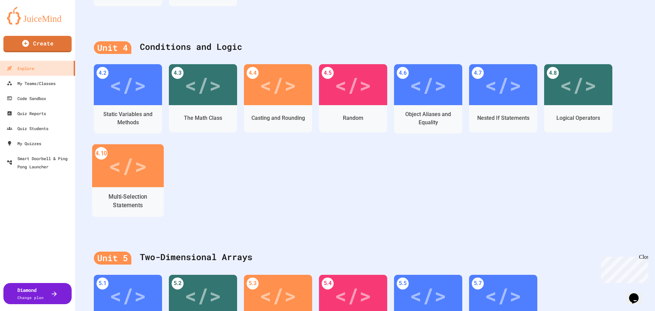 The image size is (655, 311). I want to click on div: The Math Class, so click(203, 118).